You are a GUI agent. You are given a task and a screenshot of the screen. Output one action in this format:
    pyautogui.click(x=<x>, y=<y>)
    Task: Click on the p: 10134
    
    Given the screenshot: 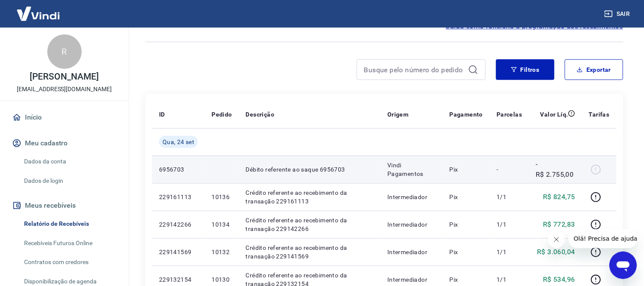 What is the action you would take?
    pyautogui.click(x=221, y=224)
    